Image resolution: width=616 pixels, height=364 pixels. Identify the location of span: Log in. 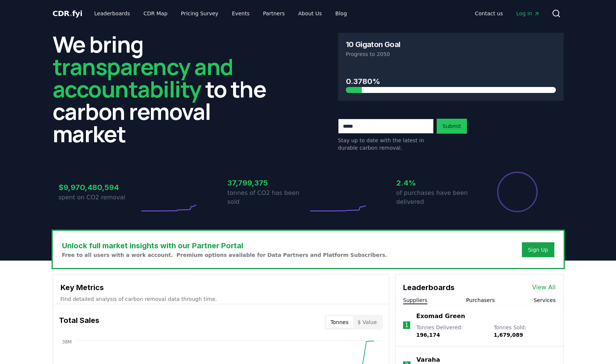
(528, 13).